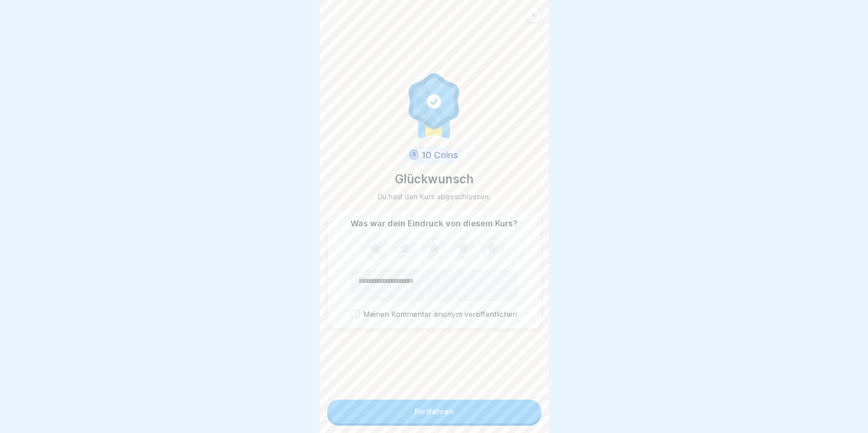  Describe the element at coordinates (434, 286) in the screenshot. I see `textarea: Kommentar (optional)` at that location.